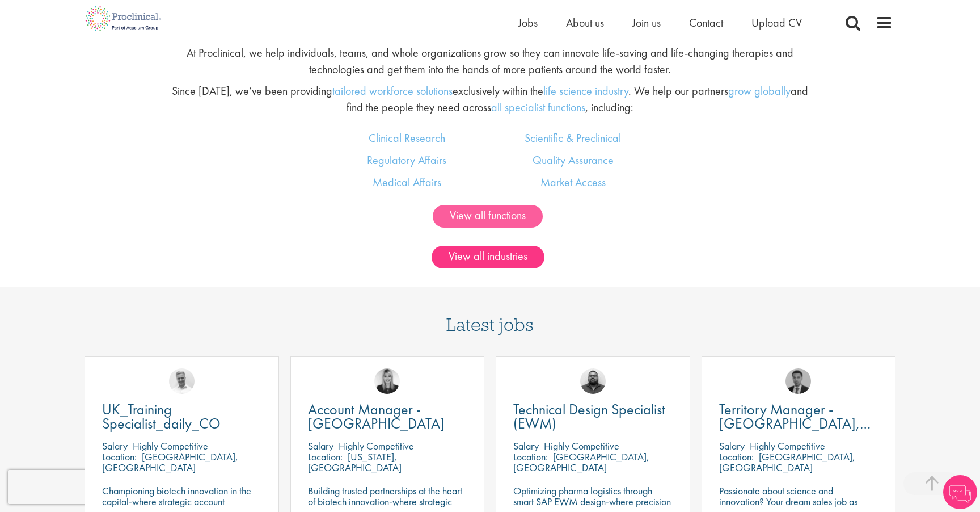 Image resolution: width=980 pixels, height=512 pixels. Describe the element at coordinates (528, 23) in the screenshot. I see `span: Jobs` at that location.